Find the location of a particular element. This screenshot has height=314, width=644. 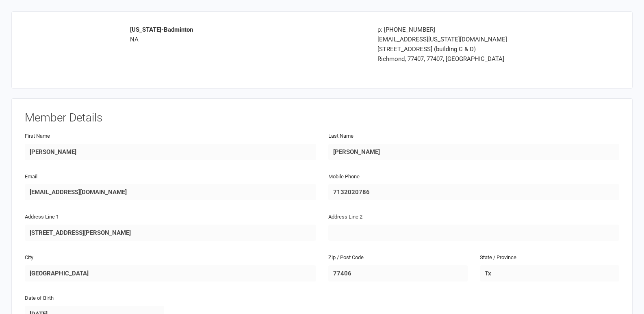

label: Address Line 1 is located at coordinates (42, 217).